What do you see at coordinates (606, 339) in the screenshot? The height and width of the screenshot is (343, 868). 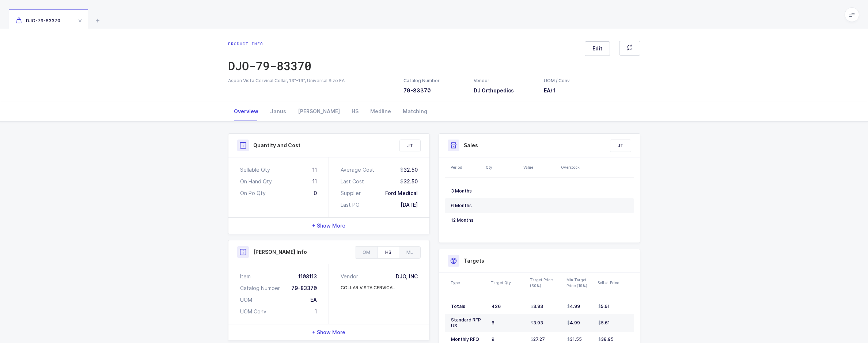 I see `span: 38.95` at bounding box center [606, 339].